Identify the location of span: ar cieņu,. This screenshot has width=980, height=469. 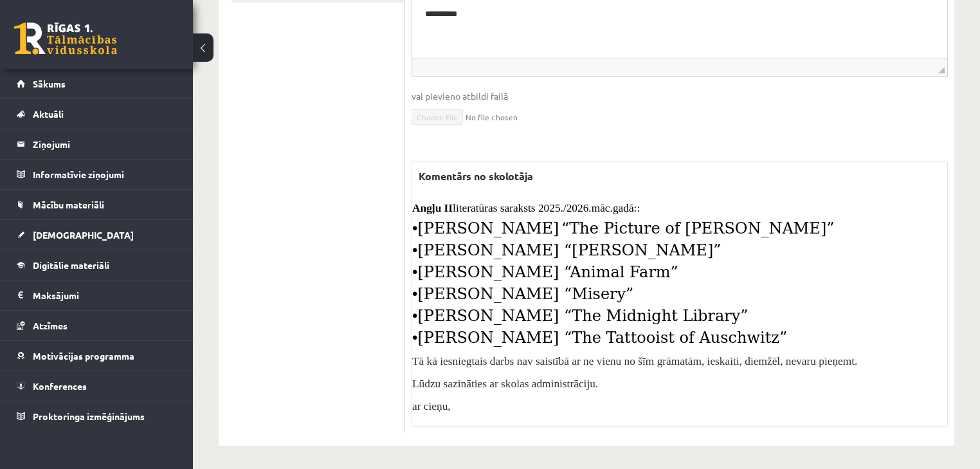
(432, 406).